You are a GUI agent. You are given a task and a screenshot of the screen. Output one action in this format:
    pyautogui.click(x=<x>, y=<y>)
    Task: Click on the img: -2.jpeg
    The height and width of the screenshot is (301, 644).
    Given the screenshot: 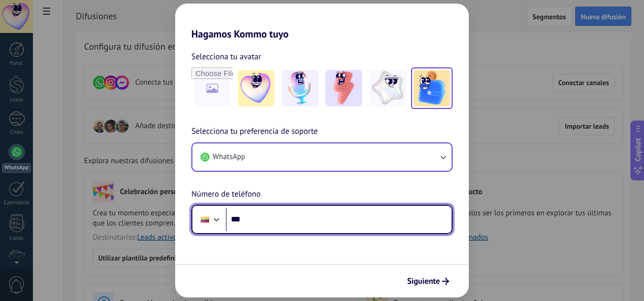 What is the action you would take?
    pyautogui.click(x=300, y=88)
    